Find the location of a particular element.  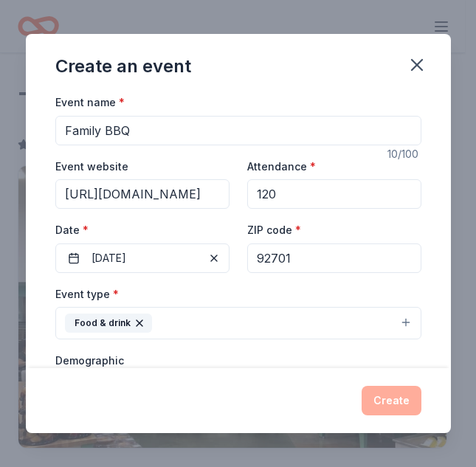

input: https://www... is located at coordinates (142, 194).